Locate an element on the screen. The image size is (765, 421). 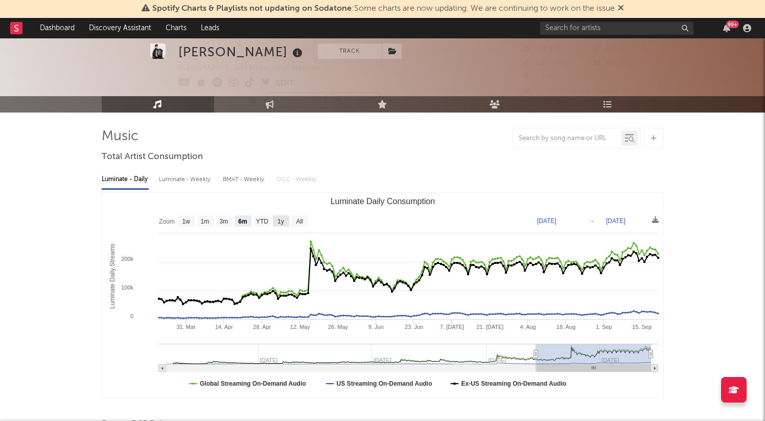
button: 99+ is located at coordinates (727, 28).